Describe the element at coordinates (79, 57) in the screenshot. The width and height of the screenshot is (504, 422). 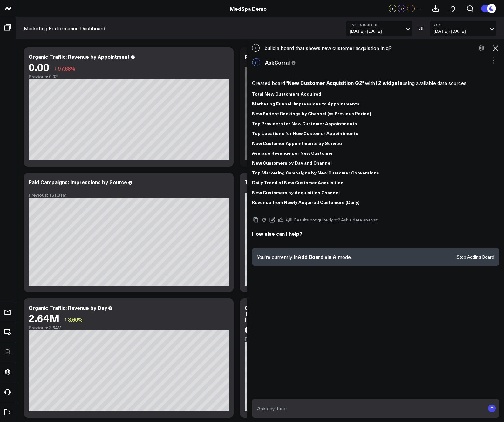
I see `div: Organic Traffic: Revenue by Appointment` at that location.